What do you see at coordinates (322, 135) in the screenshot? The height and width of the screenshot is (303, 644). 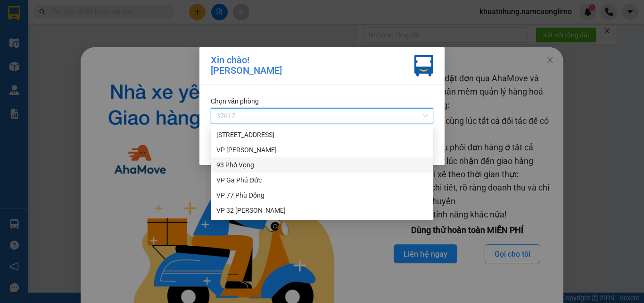 I see `div: 142 Hai Bà Trưng` at bounding box center [322, 135].